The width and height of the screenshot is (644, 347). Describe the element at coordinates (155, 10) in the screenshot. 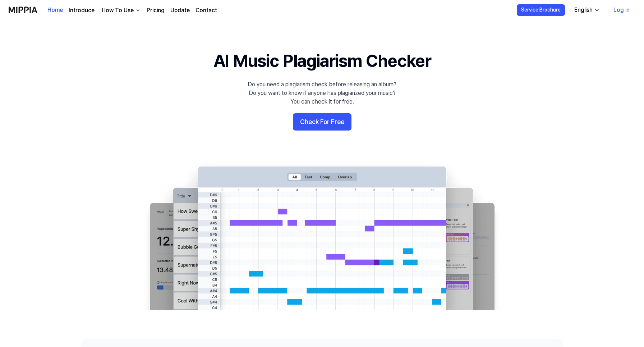

I see `a: Pricing` at that location.